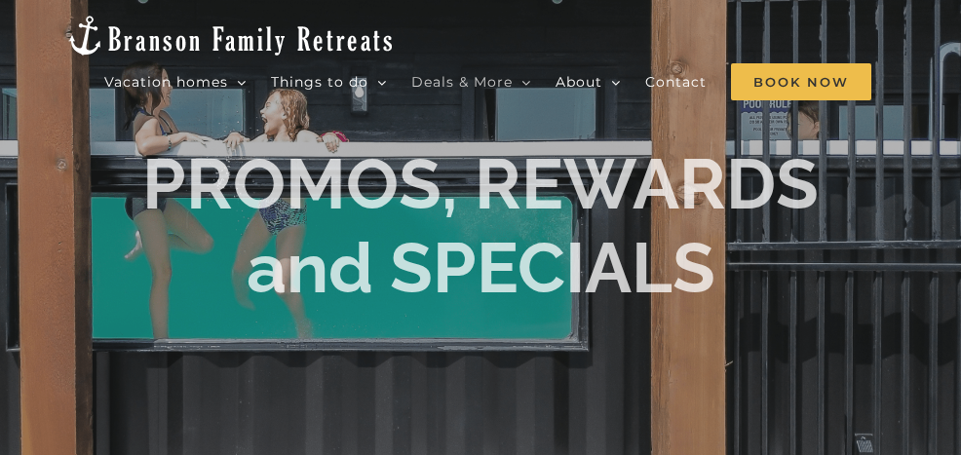 The height and width of the screenshot is (455, 961). What do you see at coordinates (462, 82) in the screenshot?
I see `span: Deals & More` at bounding box center [462, 82].